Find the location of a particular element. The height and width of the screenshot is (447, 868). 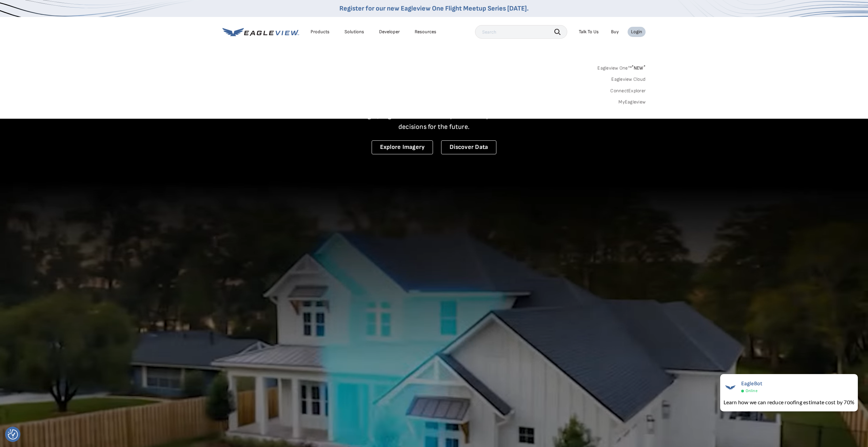

a: Eagleview Cloud is located at coordinates (629, 80).